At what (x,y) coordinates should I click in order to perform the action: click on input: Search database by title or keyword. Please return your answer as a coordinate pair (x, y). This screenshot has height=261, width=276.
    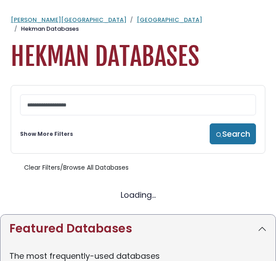
    Looking at the image, I should click on (138, 105).